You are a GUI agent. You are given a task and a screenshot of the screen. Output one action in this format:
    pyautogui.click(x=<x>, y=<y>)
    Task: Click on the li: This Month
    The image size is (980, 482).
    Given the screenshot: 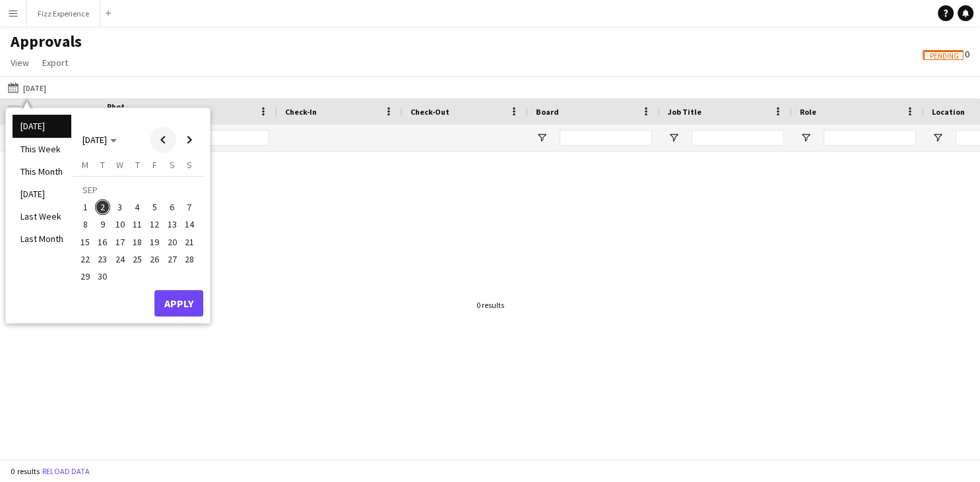 What is the action you would take?
    pyautogui.click(x=42, y=171)
    